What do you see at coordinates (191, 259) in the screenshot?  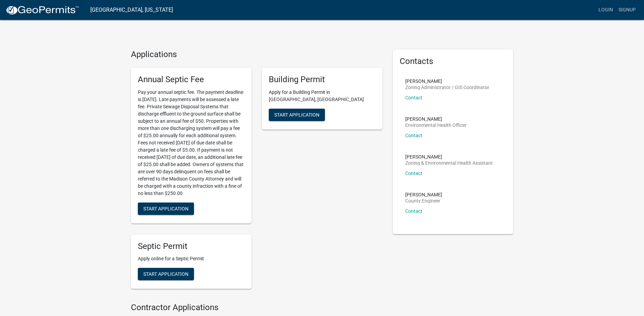 I see `p: Apply online for a Septic Permit` at bounding box center [191, 259].